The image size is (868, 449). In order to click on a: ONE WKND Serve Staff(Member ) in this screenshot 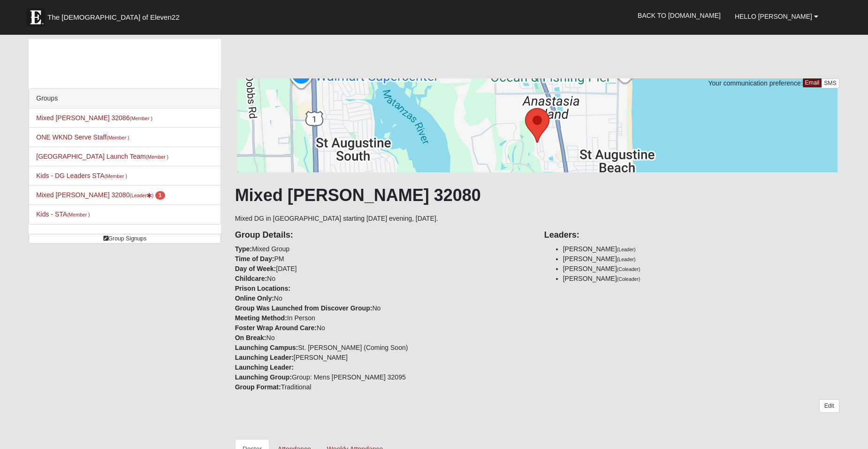, I will do `click(83, 137)`.